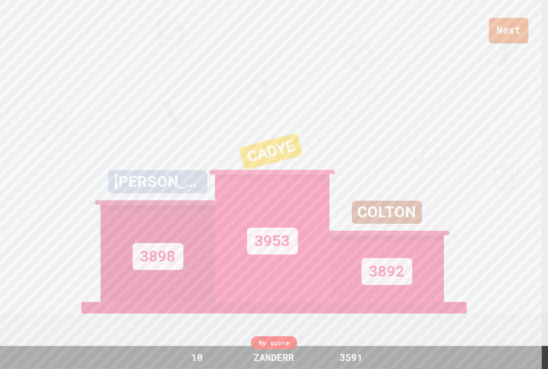 Image resolution: width=548 pixels, height=369 pixels. What do you see at coordinates (272, 241) in the screenshot?
I see `div: 3953` at bounding box center [272, 241].